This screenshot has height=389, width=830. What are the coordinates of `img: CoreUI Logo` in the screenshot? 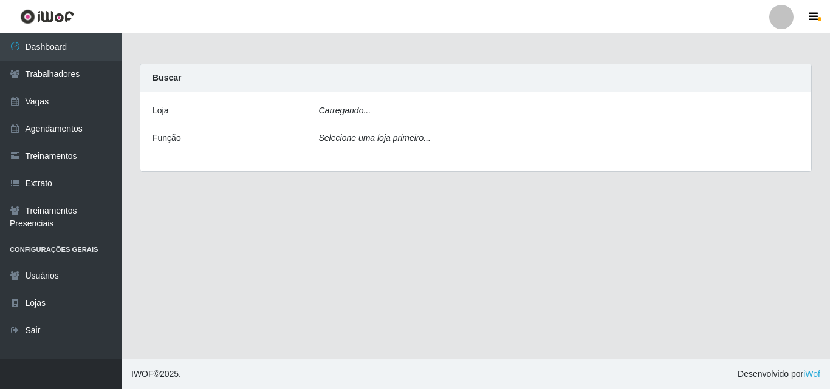 It's located at (47, 16).